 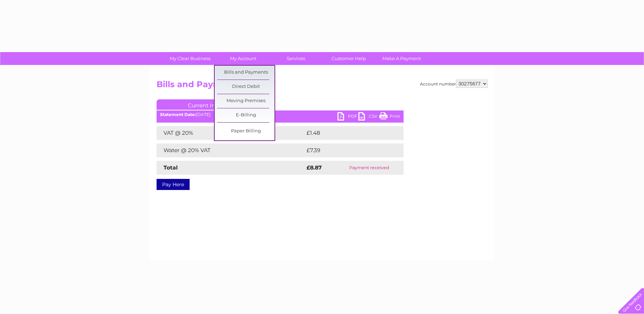 What do you see at coordinates (402, 58) in the screenshot?
I see `a: Make A Payment` at bounding box center [402, 58].